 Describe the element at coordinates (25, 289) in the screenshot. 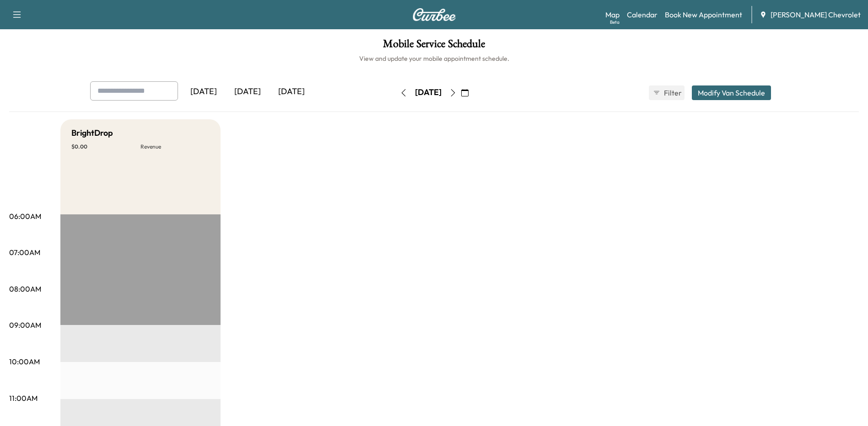

I see `p: 08:00AM` at that location.